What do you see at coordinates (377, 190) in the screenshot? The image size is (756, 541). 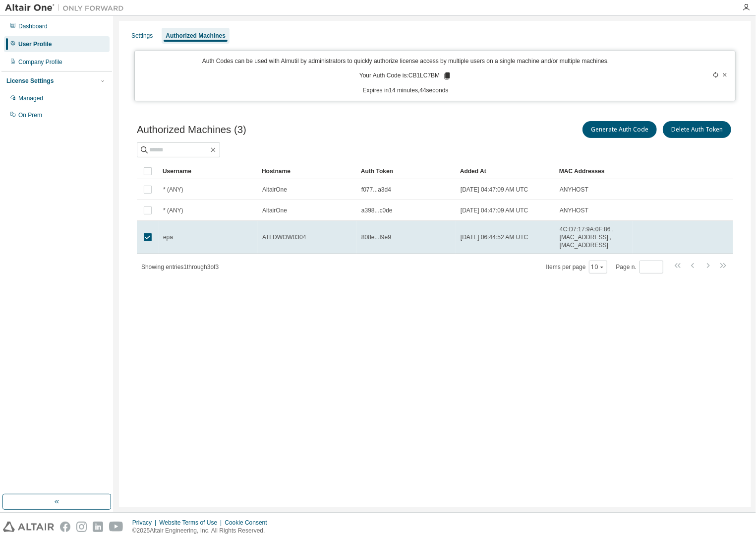 I see `span: f077...a3d4` at bounding box center [377, 190].